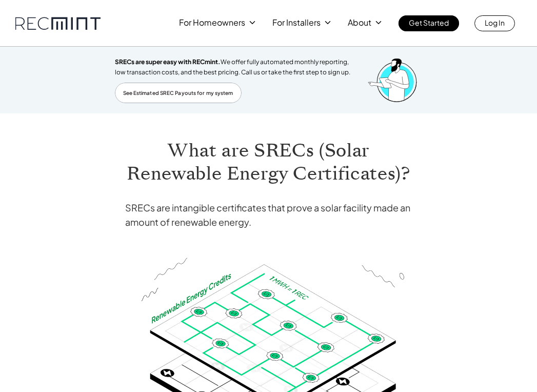  Describe the element at coordinates (360, 23) in the screenshot. I see `p: About` at that location.